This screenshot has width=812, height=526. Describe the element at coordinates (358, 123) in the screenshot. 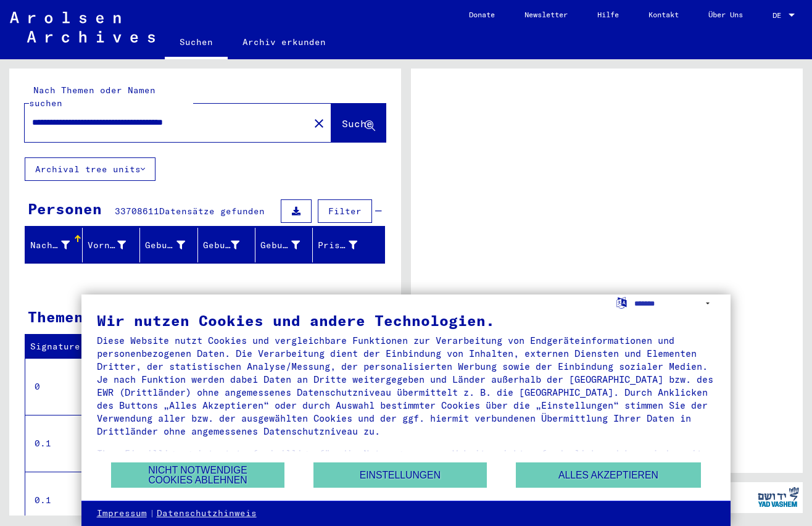

I see `button: Suche` at that location.